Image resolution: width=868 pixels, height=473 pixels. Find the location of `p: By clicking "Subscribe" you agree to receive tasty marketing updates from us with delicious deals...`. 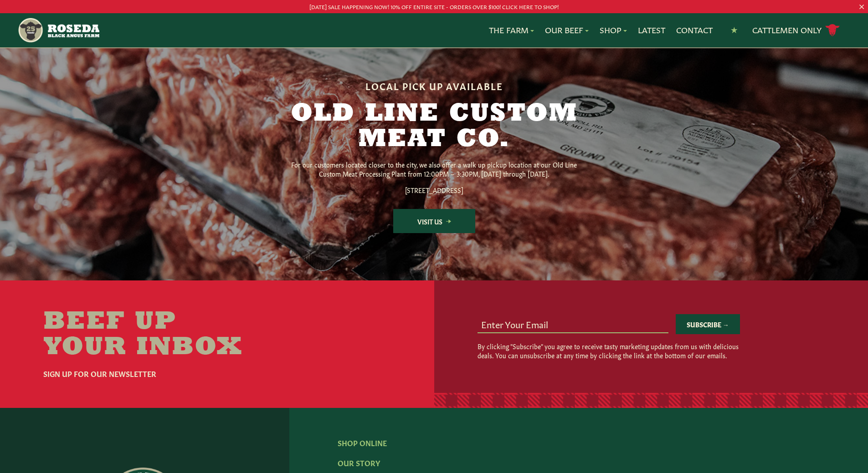

p: By clicking "Subscribe" you agree to receive tasty marketing updates from us with delicious deals... is located at coordinates (608, 351).